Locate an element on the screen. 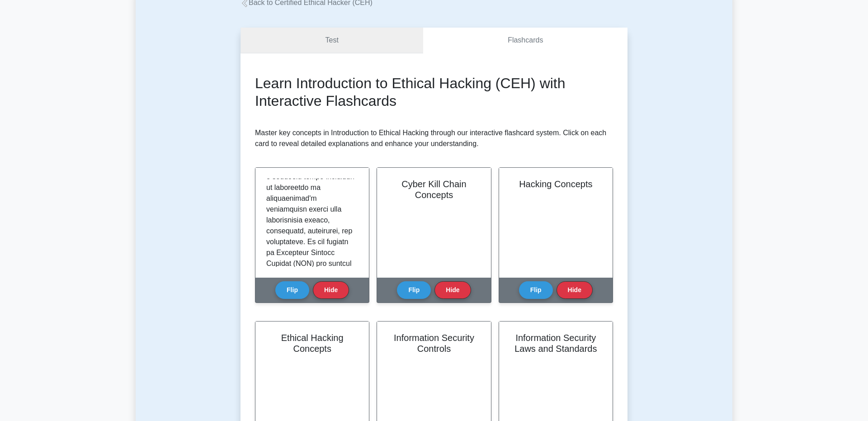 The width and height of the screenshot is (868, 421). a: Flashcards is located at coordinates (526, 40).